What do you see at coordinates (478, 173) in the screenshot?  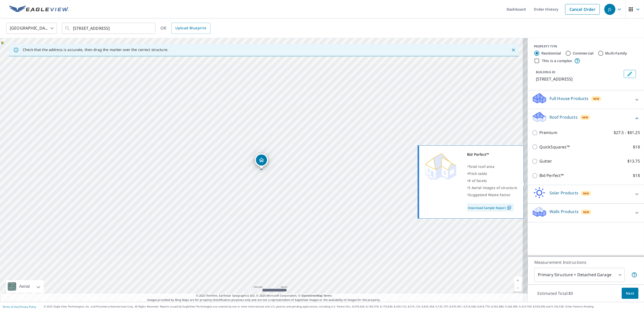 I see `span: Pitch table` at bounding box center [478, 173].